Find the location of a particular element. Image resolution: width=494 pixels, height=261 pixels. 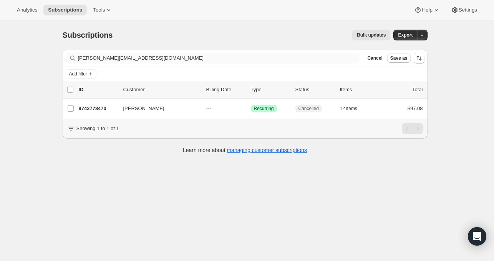

span: Add filter is located at coordinates (78, 74).